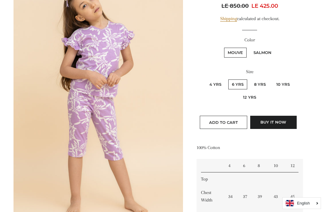  I want to click on td: 45, so click(295, 197).